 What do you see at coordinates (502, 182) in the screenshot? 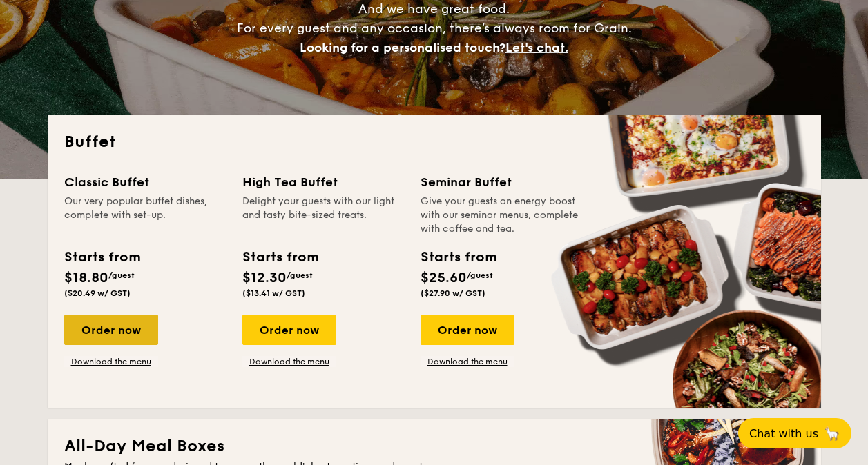
I see `div: Seminar Buffet` at bounding box center [502, 182].